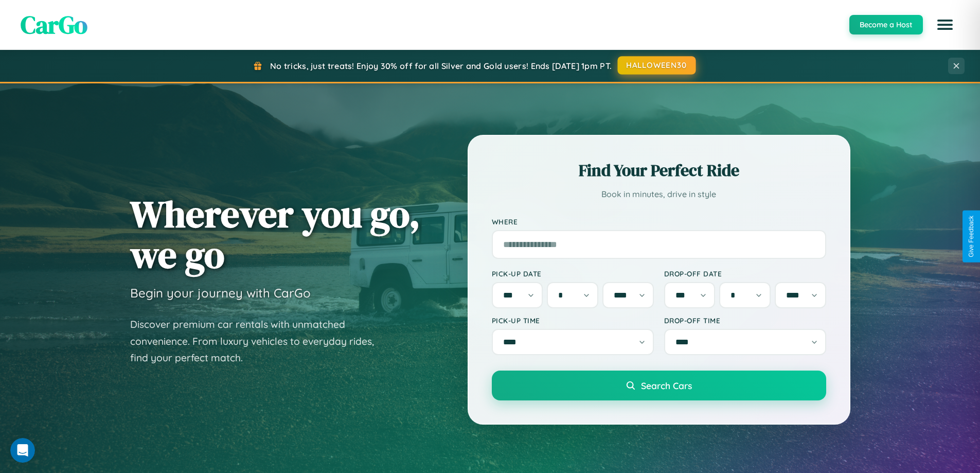  Describe the element at coordinates (275, 234) in the screenshot. I see `h1: Wherever you go, we go` at that location.